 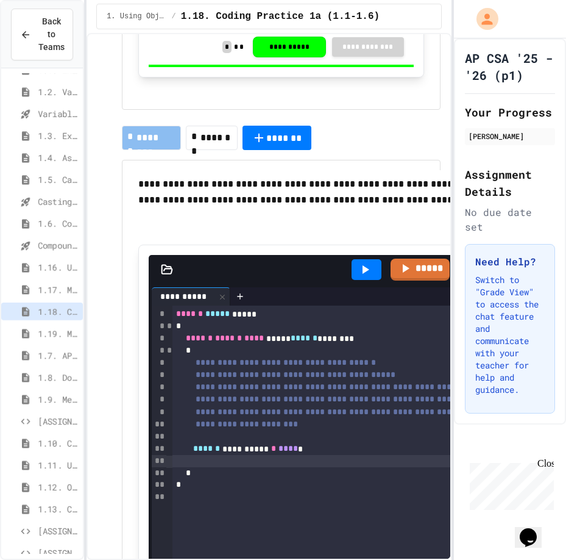 What do you see at coordinates (58, 91) in the screenshot?
I see `span: 1.2. Variables and Data Types` at bounding box center [58, 91].